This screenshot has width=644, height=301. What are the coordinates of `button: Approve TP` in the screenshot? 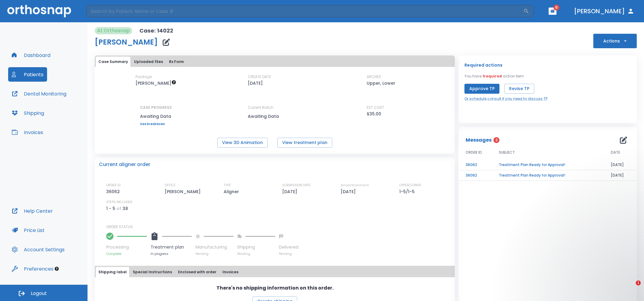 It's located at (482, 89).